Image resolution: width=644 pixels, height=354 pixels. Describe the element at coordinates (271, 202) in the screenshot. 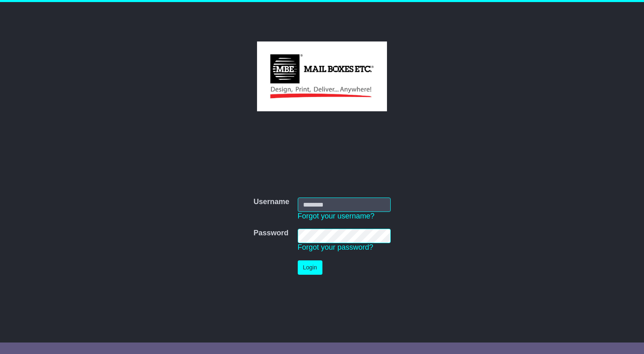

I see `label: Username` at that location.